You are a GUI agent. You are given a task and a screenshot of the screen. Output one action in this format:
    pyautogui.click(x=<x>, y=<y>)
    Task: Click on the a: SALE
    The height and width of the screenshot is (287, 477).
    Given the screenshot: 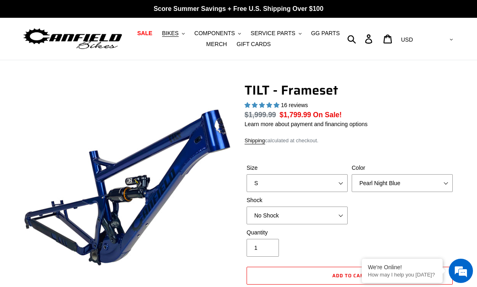 What is the action you would take?
    pyautogui.click(x=144, y=33)
    